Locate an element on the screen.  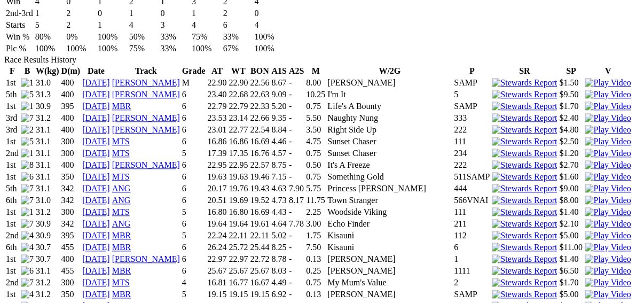
td: 4.57 is located at coordinates (279, 153).